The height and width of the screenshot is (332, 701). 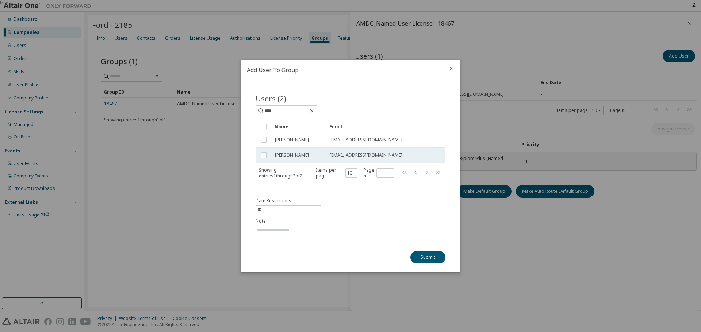 I want to click on span: Date Restrictions, so click(x=273, y=201).